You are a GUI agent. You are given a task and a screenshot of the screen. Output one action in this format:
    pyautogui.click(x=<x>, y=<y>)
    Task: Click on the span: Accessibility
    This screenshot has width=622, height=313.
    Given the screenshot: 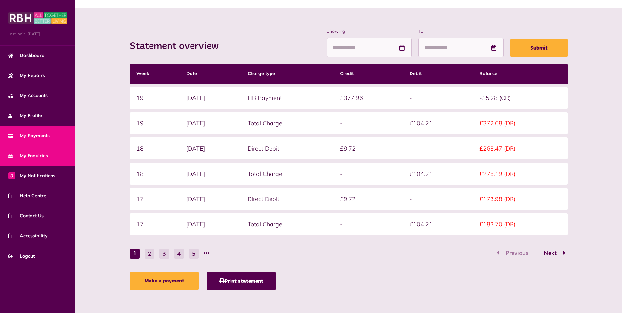 What is the action you would take?
    pyautogui.click(x=28, y=235)
    